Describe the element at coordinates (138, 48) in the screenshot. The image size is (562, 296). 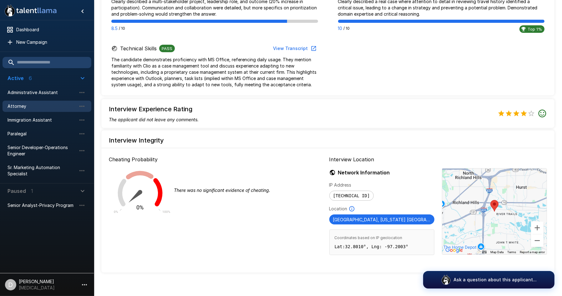
I see `p: Technical Skills` at that location.